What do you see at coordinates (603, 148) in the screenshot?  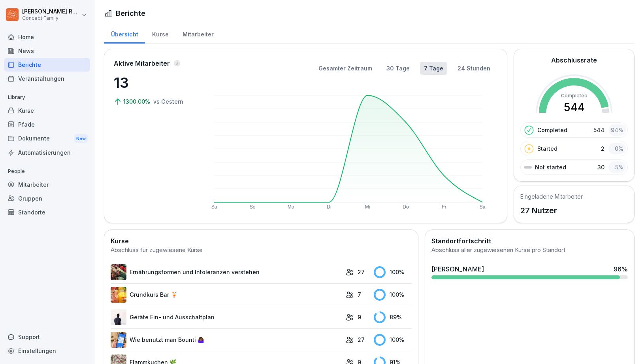 I see `p: 2` at bounding box center [603, 148].